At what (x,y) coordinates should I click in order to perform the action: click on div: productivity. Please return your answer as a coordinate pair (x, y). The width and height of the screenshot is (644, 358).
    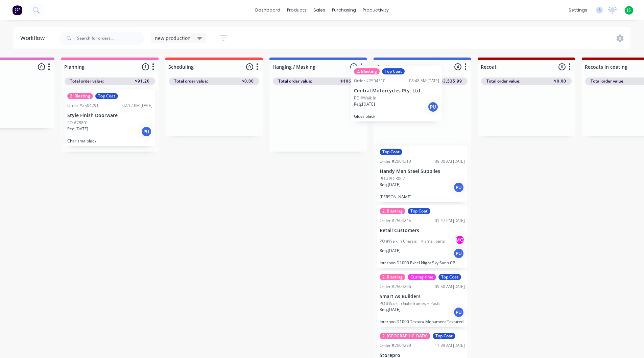
    Looking at the image, I should click on (376, 11).